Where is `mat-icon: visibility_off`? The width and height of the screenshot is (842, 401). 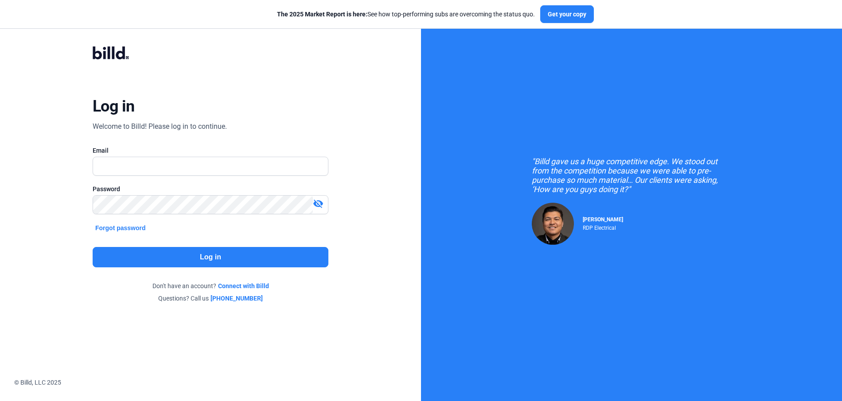 mat-icon: visibility_off is located at coordinates (318, 204).